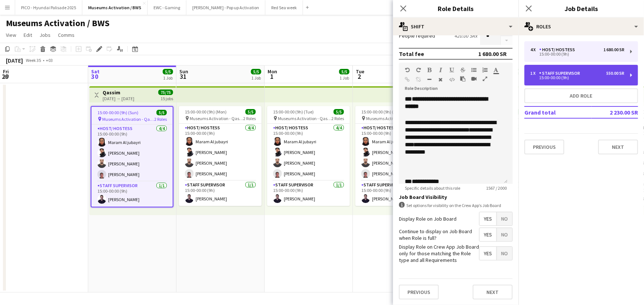 The width and height of the screenshot is (644, 305). What do you see at coordinates (382, 112) in the screenshot?
I see `span: 15:00-00:00 (9h) (Wed)` at bounding box center [382, 112].